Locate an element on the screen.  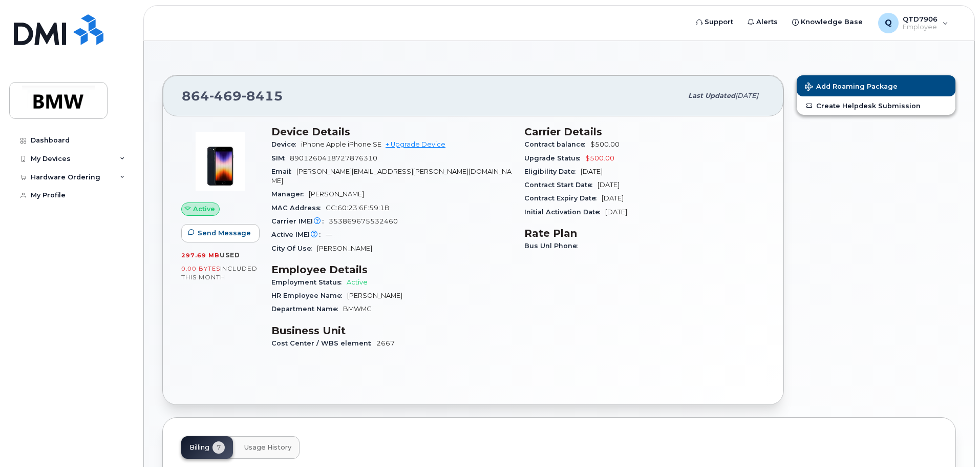
h3: Employee Details is located at coordinates (392, 270).